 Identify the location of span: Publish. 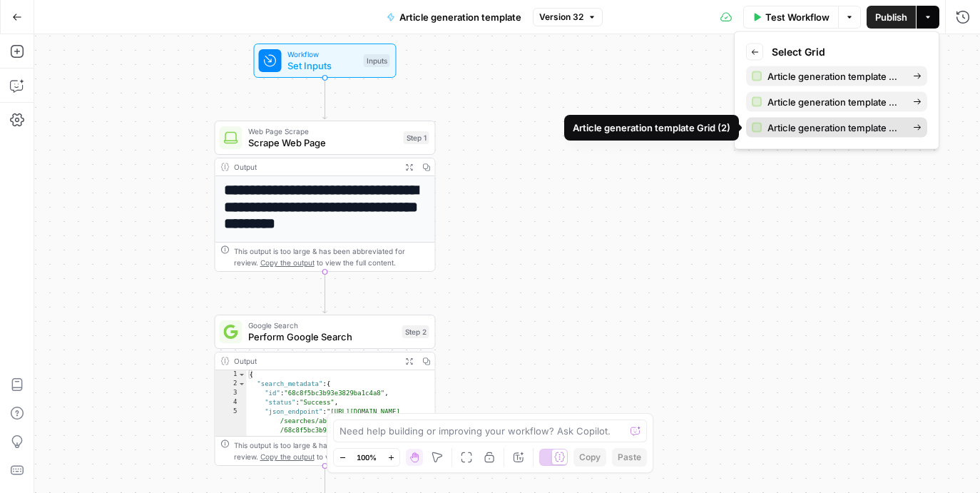
(891, 17).